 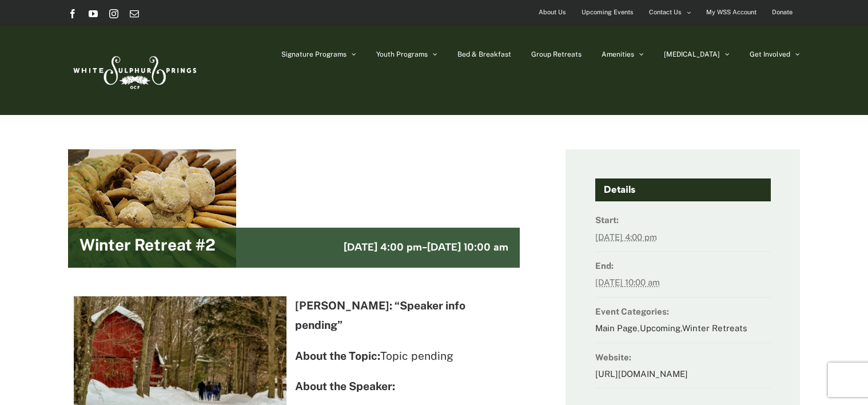 I want to click on img: White Sulphur Springs Logo, so click(x=134, y=70).